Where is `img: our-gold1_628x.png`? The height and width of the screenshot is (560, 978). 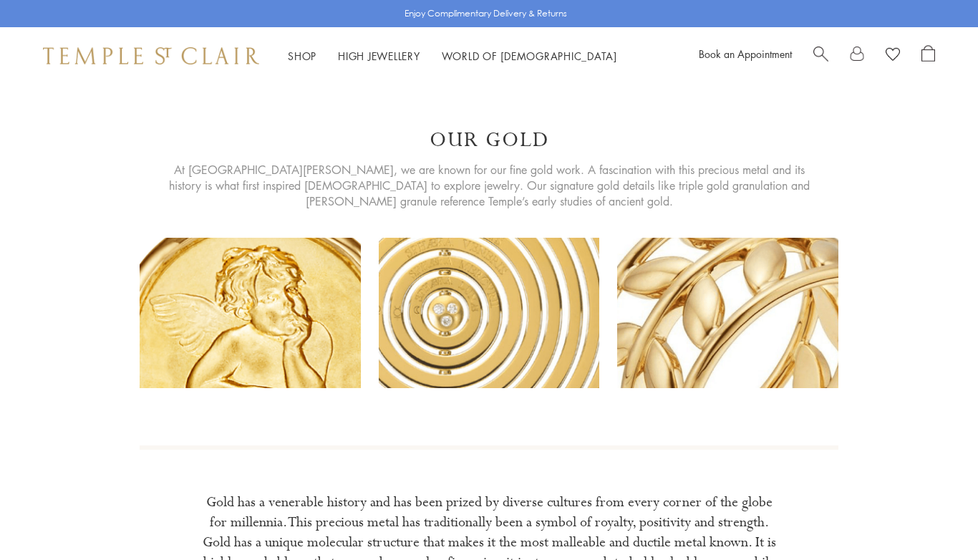
img: our-gold1_628x.png is located at coordinates (250, 313).